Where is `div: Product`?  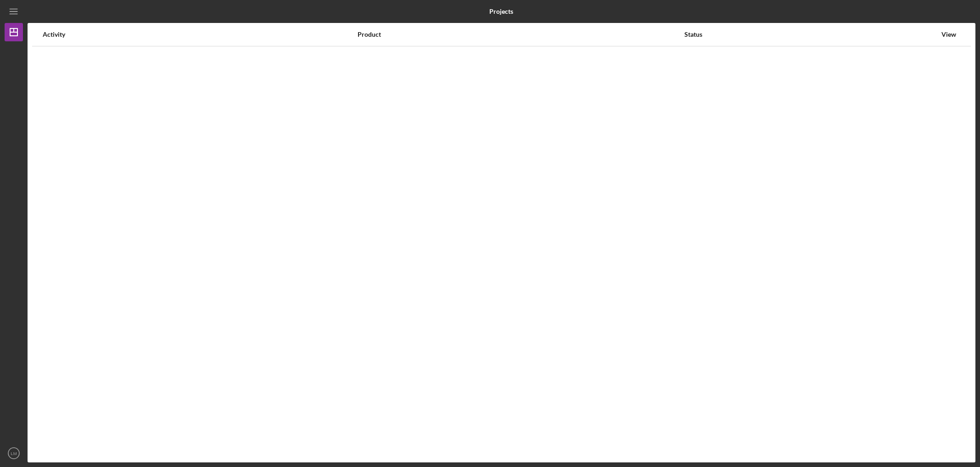
div: Product is located at coordinates (520, 34).